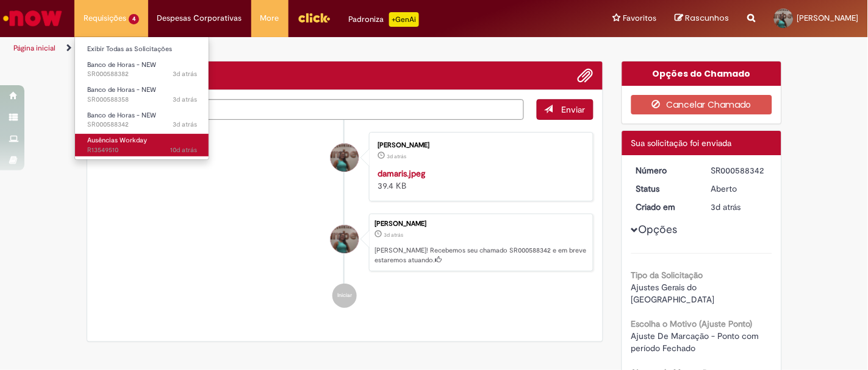 The image size is (868, 370). Describe the element at coordinates (404, 20) in the screenshot. I see `p: +GenAi` at that location.